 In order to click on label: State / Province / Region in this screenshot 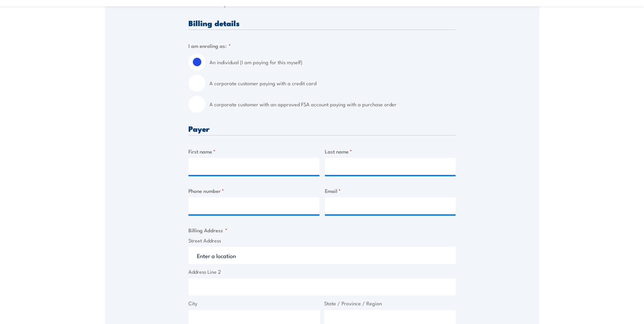, I will do `click(390, 303)`.